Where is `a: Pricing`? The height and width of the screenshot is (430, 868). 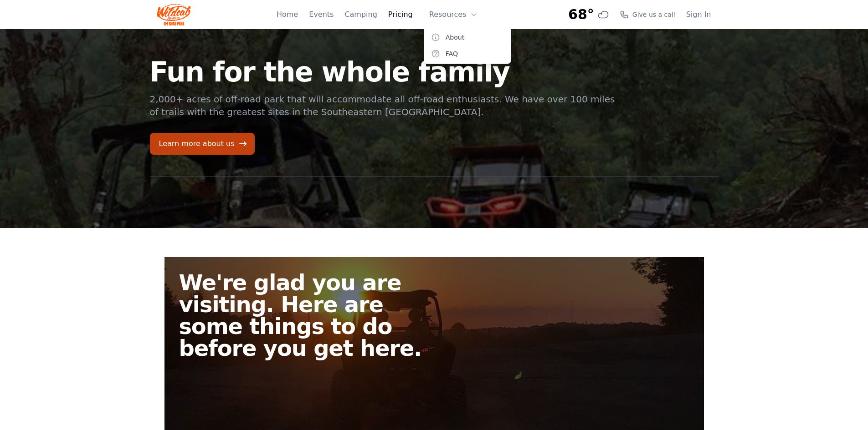
a: Pricing is located at coordinates (400, 15).